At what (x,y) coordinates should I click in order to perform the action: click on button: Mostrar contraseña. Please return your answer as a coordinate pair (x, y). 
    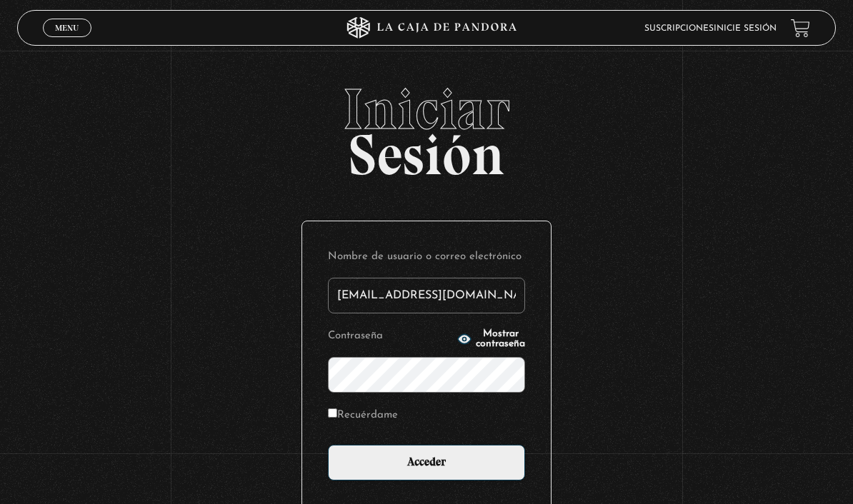
    Looking at the image, I should click on (490, 340).